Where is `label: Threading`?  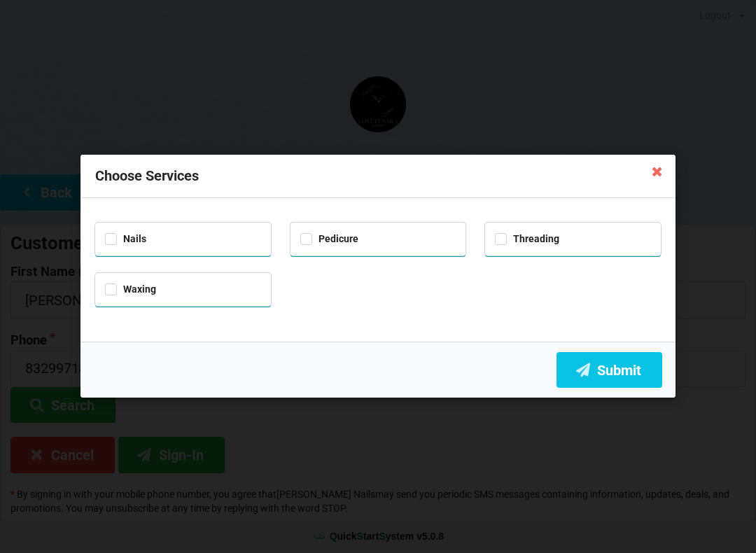 label: Threading is located at coordinates (527, 239).